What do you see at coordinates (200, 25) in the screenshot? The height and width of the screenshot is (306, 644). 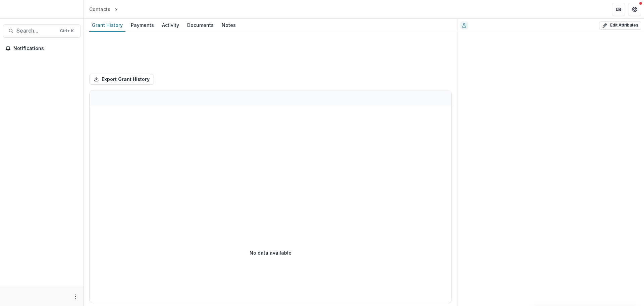 I see `div: Documents` at bounding box center [200, 25].